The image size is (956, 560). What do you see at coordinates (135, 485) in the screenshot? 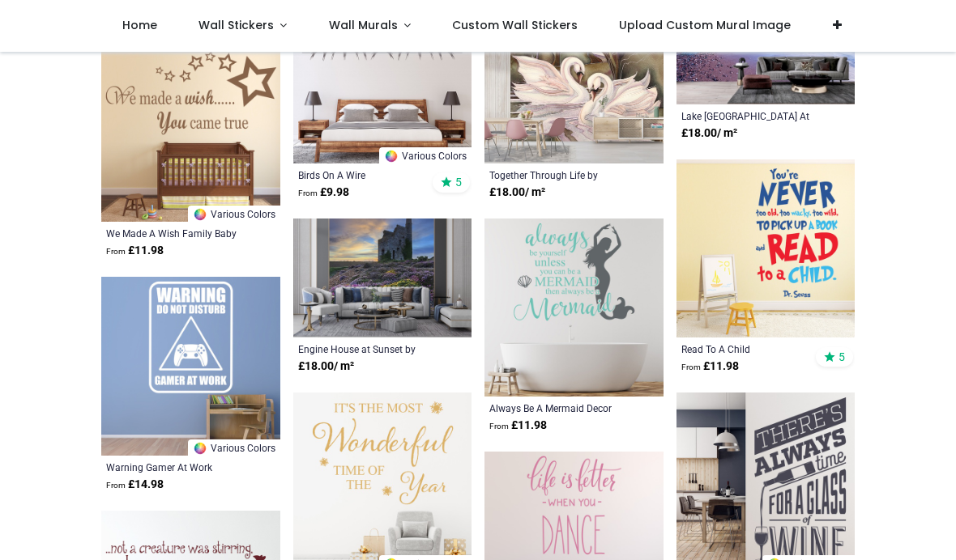
I see `strong: £ 14.98` at bounding box center [135, 485].